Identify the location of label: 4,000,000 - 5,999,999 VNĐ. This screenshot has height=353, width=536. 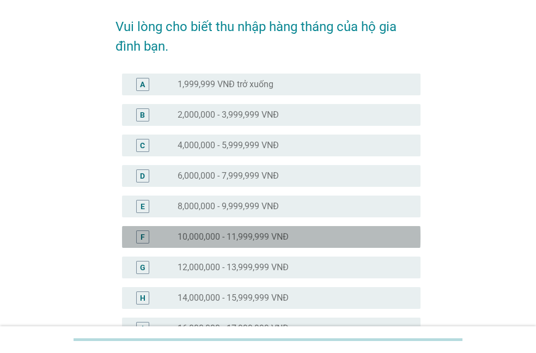
(228, 145).